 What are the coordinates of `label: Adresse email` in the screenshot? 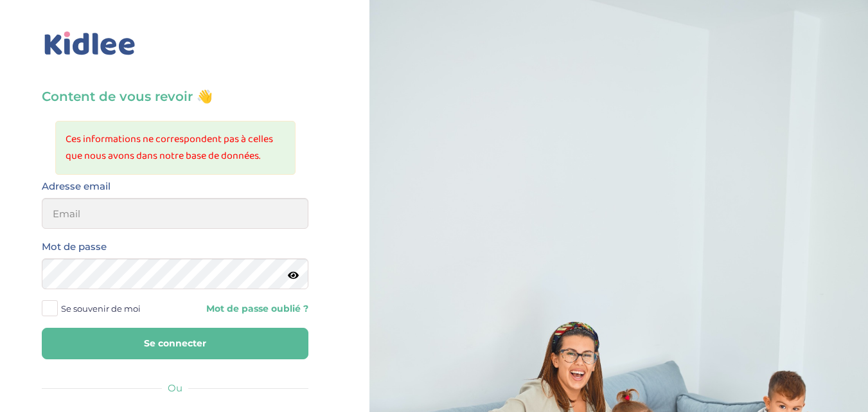 It's located at (76, 186).